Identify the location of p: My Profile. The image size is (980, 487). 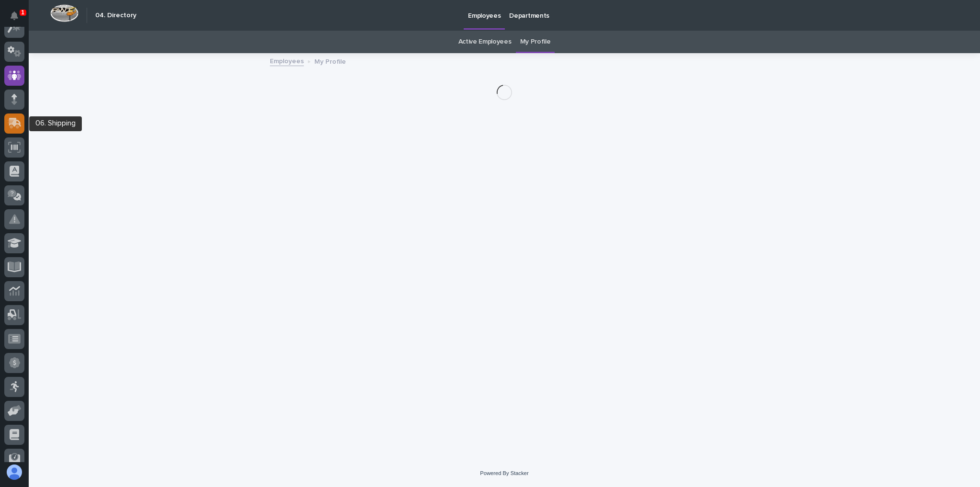
(330, 61).